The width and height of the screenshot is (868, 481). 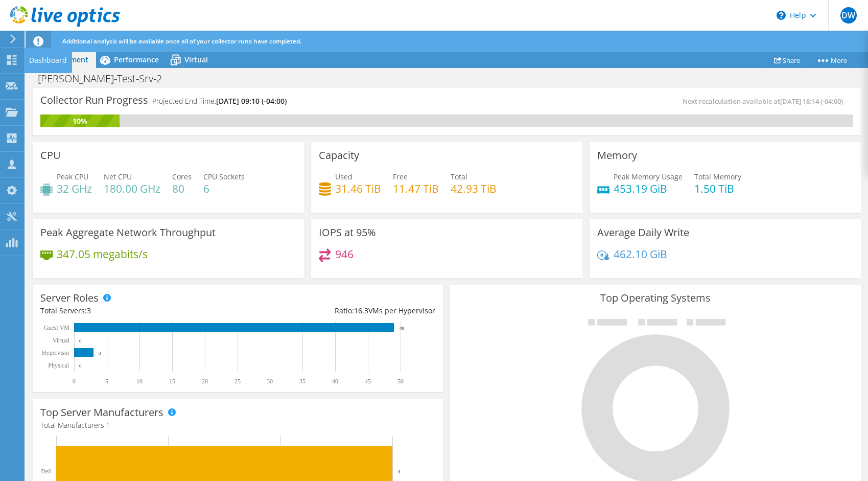 I want to click on h4: 11.47 TiB, so click(x=416, y=189).